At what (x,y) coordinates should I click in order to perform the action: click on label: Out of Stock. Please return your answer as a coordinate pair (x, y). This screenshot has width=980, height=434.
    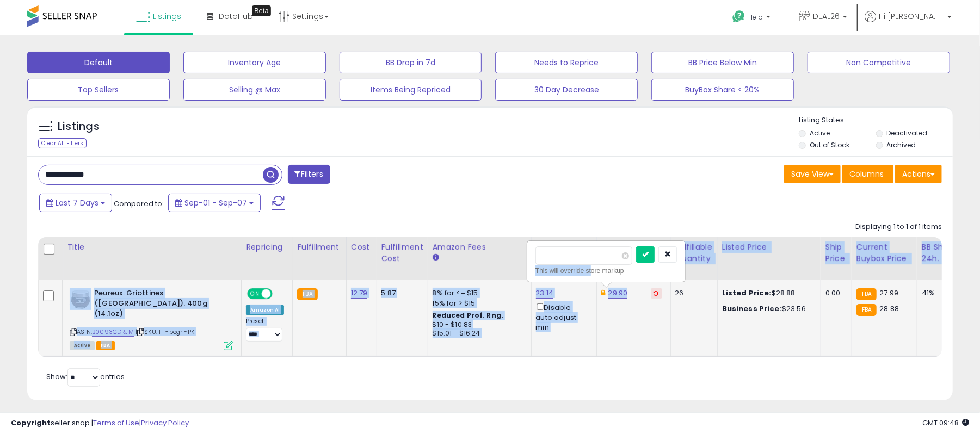
    Looking at the image, I should click on (829, 145).